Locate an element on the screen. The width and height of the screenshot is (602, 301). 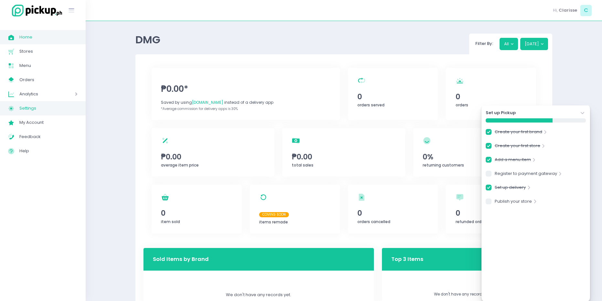
span: Stores is located at coordinates (48, 51).